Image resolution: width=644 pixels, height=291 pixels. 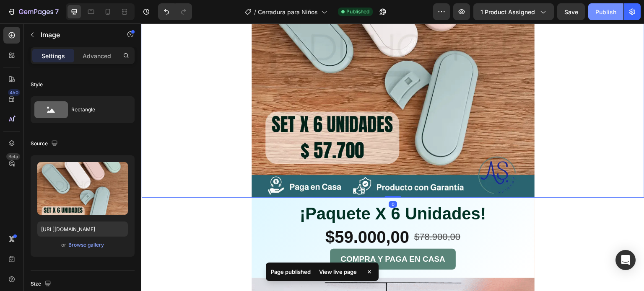 What do you see at coordinates (606, 12) in the screenshot?
I see `button: Publish` at bounding box center [606, 12].